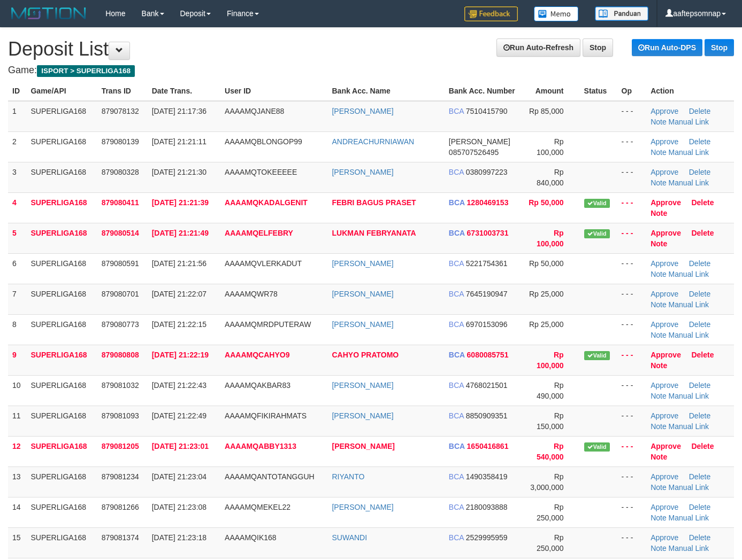  I want to click on span: 7510415790, so click(486, 111).